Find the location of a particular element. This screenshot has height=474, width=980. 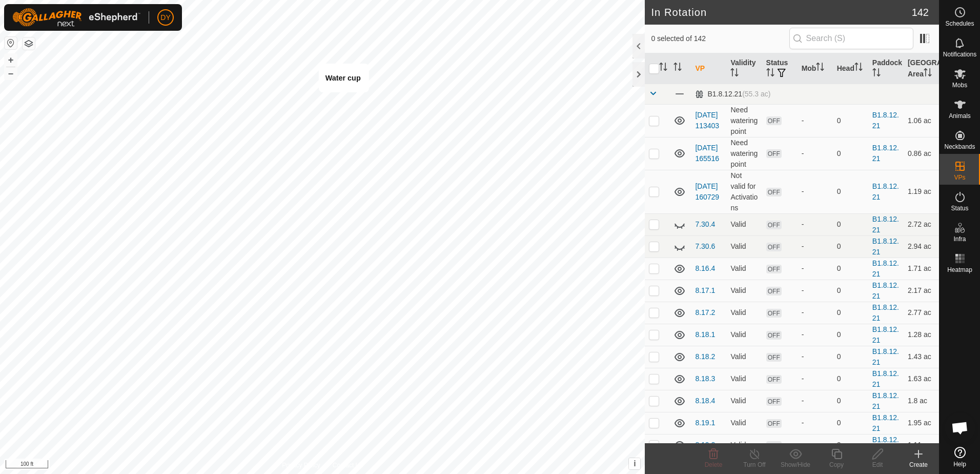

a: 8.18.1 is located at coordinates (705, 334).